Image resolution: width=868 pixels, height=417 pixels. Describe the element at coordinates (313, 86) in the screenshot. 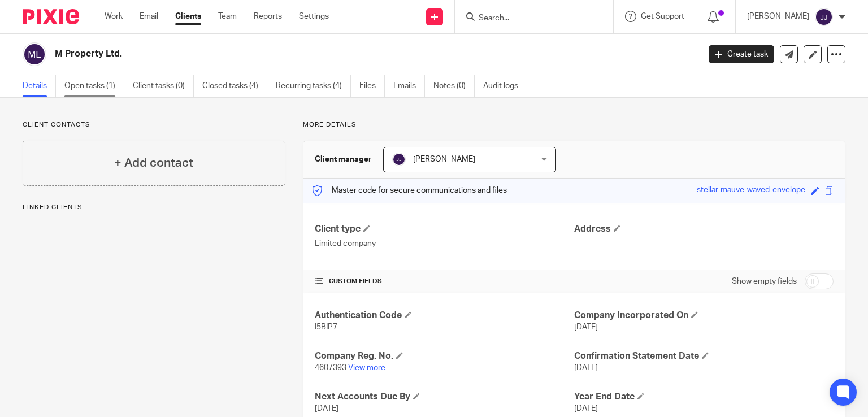

I see `a: Recurring tasks (4)` at that location.